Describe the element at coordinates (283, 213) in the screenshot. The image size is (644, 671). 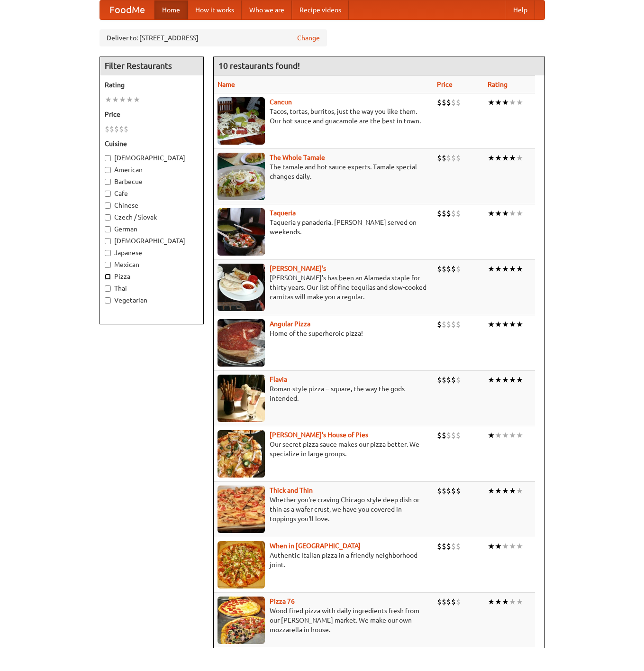
I see `a: Taqueria` at that location.